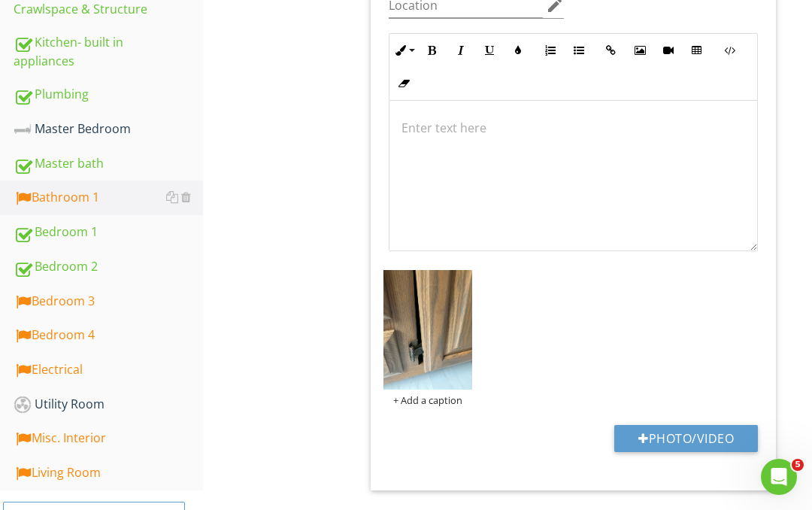  What do you see at coordinates (640, 50) in the screenshot?
I see `button: Insert Image (⌘P)` at bounding box center [640, 50].